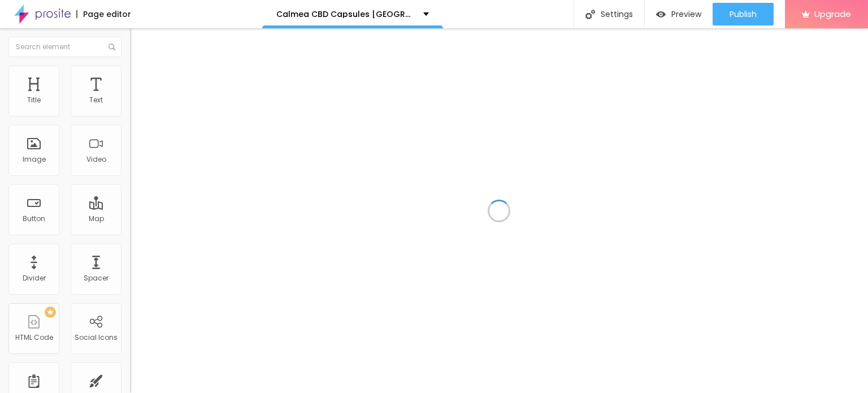 The width and height of the screenshot is (868, 393). What do you see at coordinates (34, 278) in the screenshot?
I see `div: Divider` at bounding box center [34, 278].